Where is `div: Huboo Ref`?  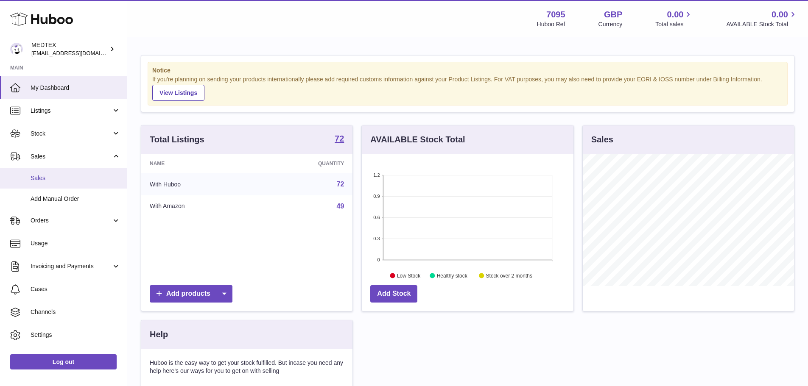 div: Huboo Ref is located at coordinates (551, 24).